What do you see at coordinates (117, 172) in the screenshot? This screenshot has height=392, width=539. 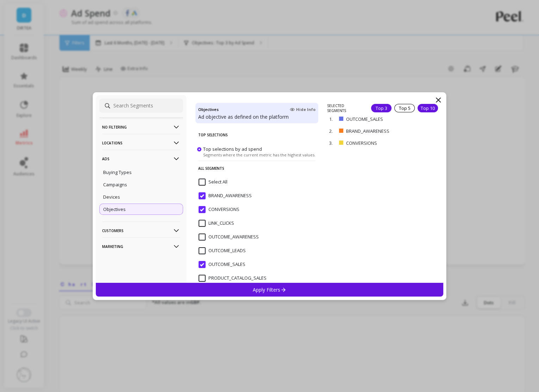 I see `p: Buying Types` at bounding box center [117, 172].